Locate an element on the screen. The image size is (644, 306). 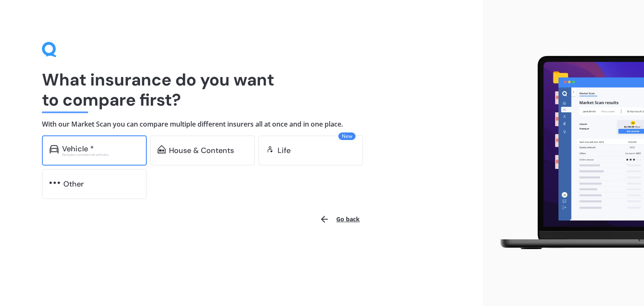
h1: What insurance do you want to compare first? is located at coordinates (242, 90).